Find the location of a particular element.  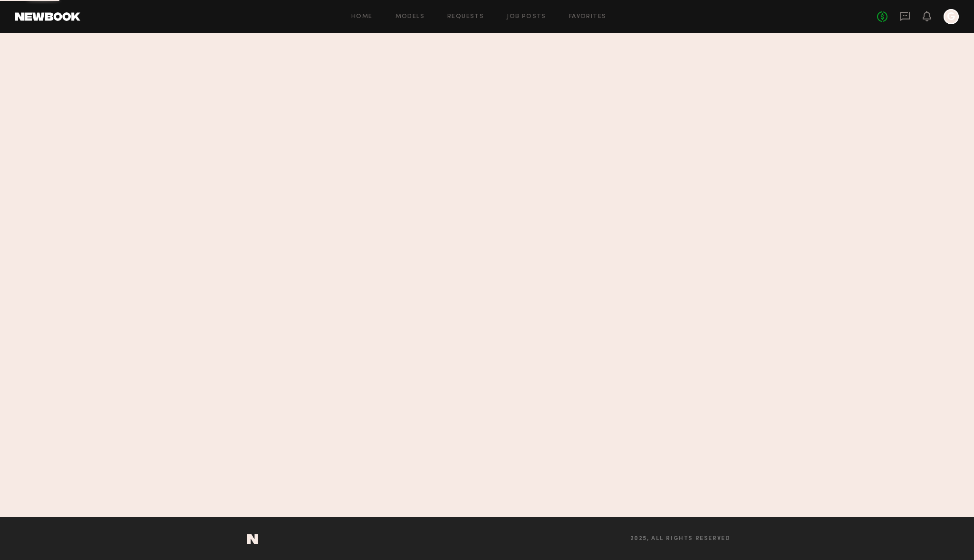

a: Models is located at coordinates (410, 17).